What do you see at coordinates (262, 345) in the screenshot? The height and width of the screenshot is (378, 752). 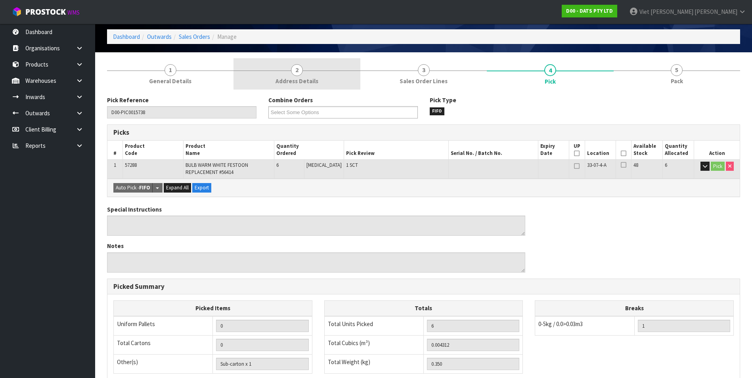 I see `input: OUTERS TOTAL = CTN` at bounding box center [262, 345].